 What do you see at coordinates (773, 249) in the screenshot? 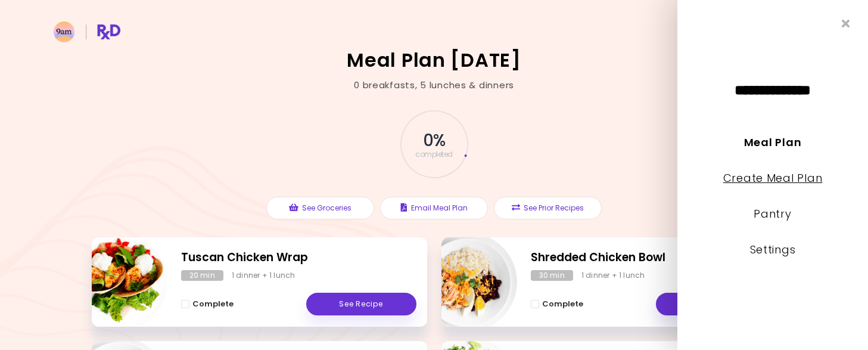
I see `a: Settings` at bounding box center [773, 249].